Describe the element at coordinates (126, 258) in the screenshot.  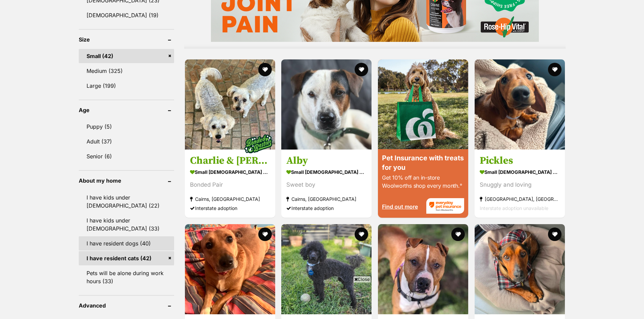
I see `a: I have resident cats (42)` at that location.